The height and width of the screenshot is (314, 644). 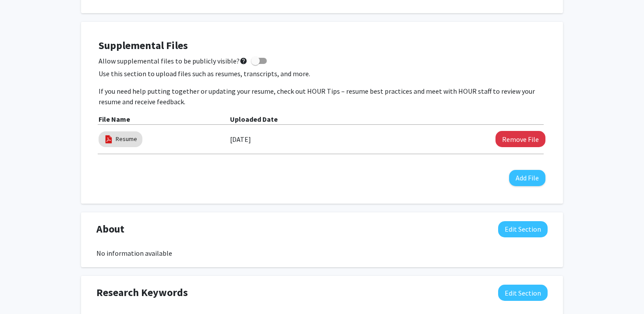 I want to click on button: Edit Research Keywords, so click(x=523, y=293).